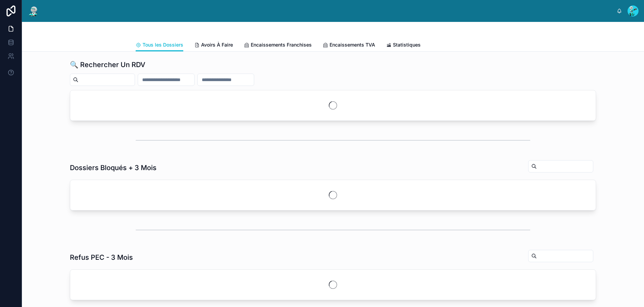 The height and width of the screenshot is (307, 644). I want to click on h1: Refus PEC - 3 Mois, so click(101, 258).